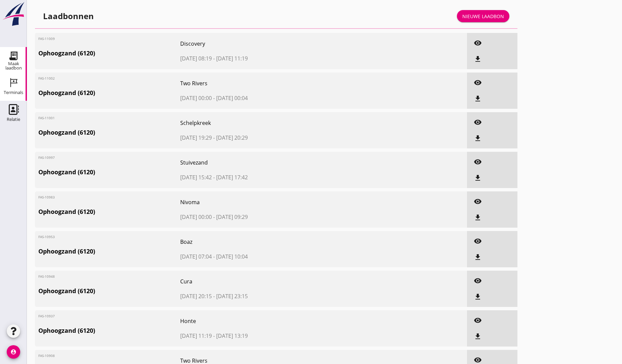 The image size is (622, 364). What do you see at coordinates (14, 352) in the screenshot?
I see `i: account_circle` at bounding box center [14, 352].